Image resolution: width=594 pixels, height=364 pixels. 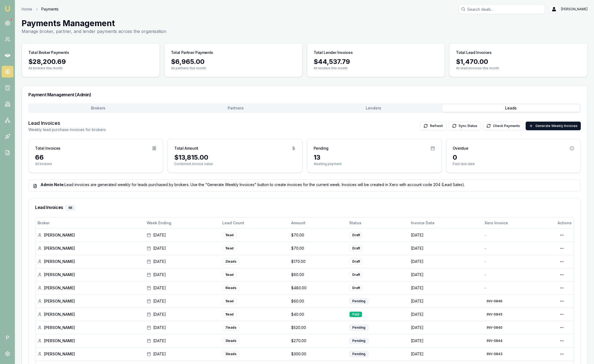 What do you see at coordinates (494, 314) in the screenshot?
I see `button: INV-0845` at bounding box center [494, 314].